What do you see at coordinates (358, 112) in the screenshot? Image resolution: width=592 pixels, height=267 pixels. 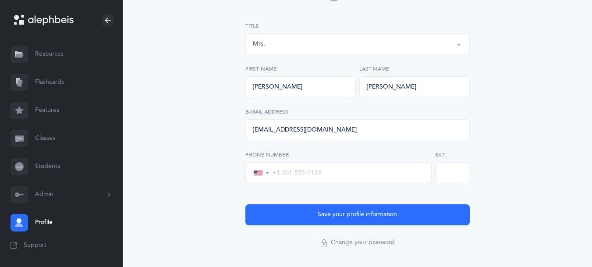 I see `label: E-Mail Address` at bounding box center [358, 112].